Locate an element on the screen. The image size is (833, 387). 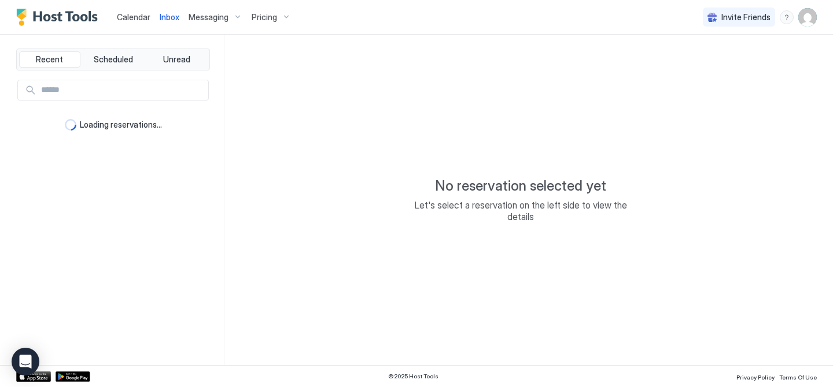
span: Recent is located at coordinates (49, 60).